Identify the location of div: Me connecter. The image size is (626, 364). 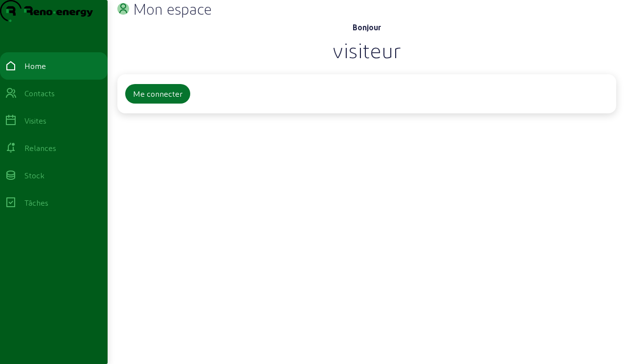
(158, 94).